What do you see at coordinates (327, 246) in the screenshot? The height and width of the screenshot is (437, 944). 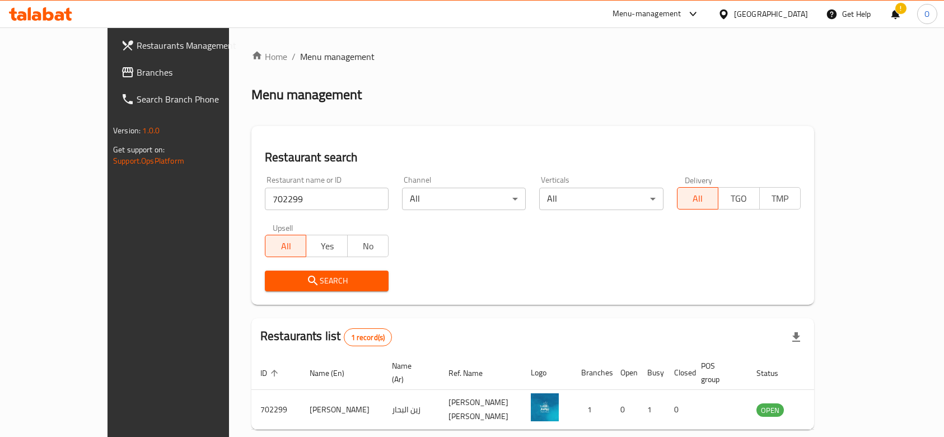 I see `button: Yes` at bounding box center [327, 246].